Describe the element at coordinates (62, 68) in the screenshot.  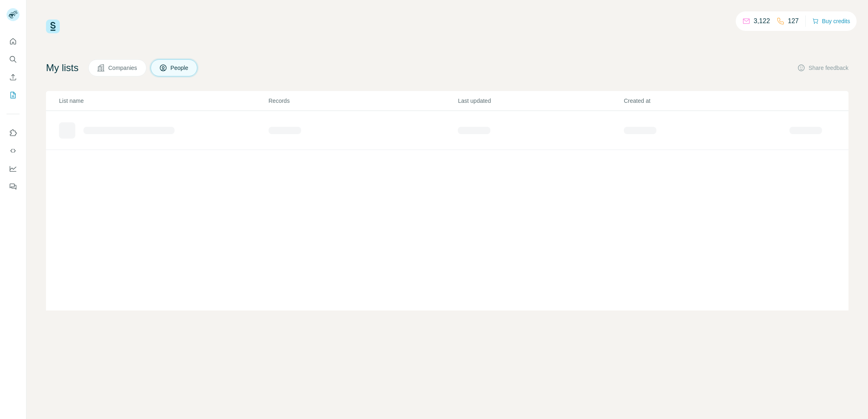
I see `h4: My lists` at that location.